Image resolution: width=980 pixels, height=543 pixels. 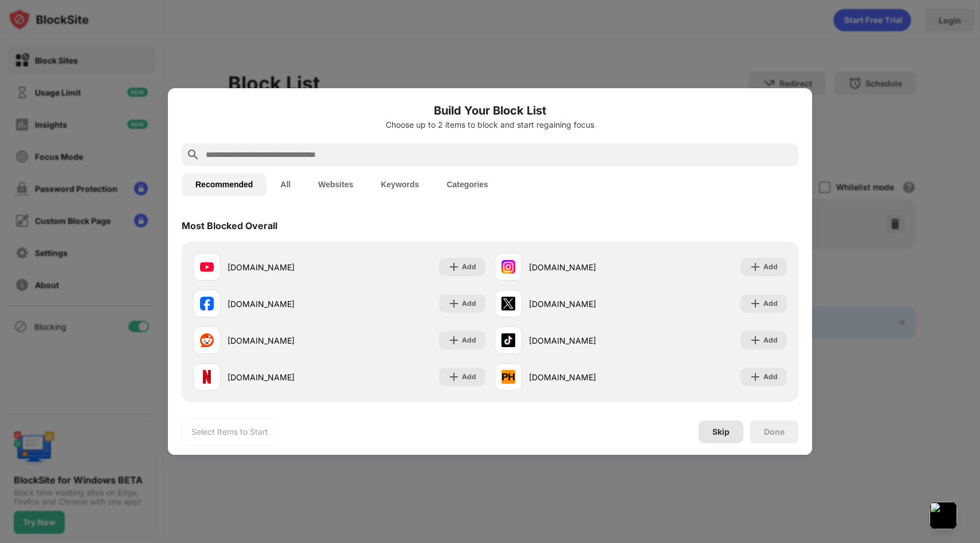 What do you see at coordinates (335, 185) in the screenshot?
I see `button: Websites` at bounding box center [335, 185].